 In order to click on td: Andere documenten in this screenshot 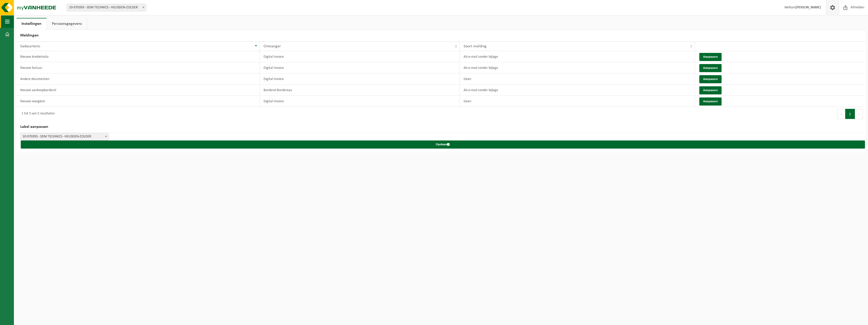, I will do `click(138, 79)`.